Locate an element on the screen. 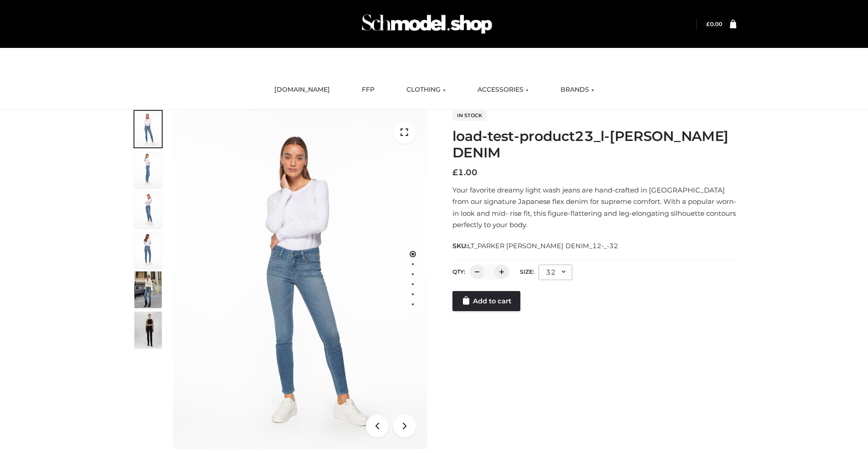  div: 32 is located at coordinates (555, 272).